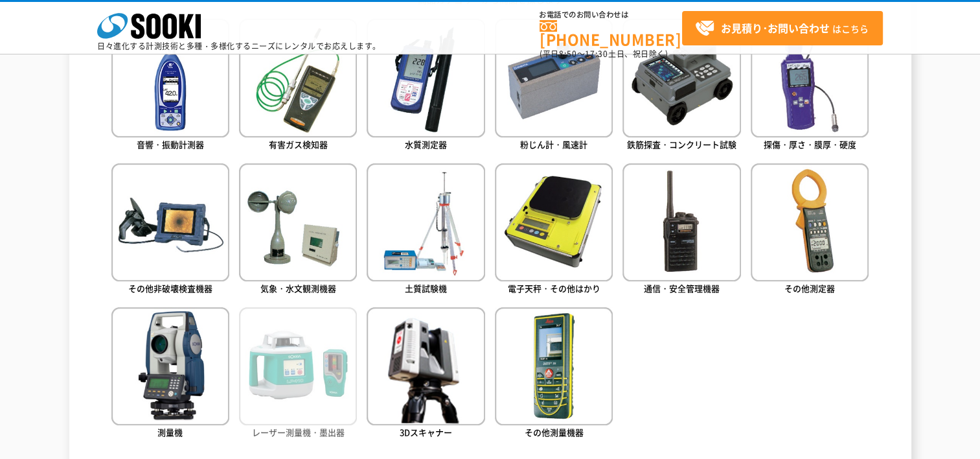 The image size is (980, 459). Describe the element at coordinates (809, 78) in the screenshot. I see `img: 探傷・厚さ・膜厚・硬度` at that location.